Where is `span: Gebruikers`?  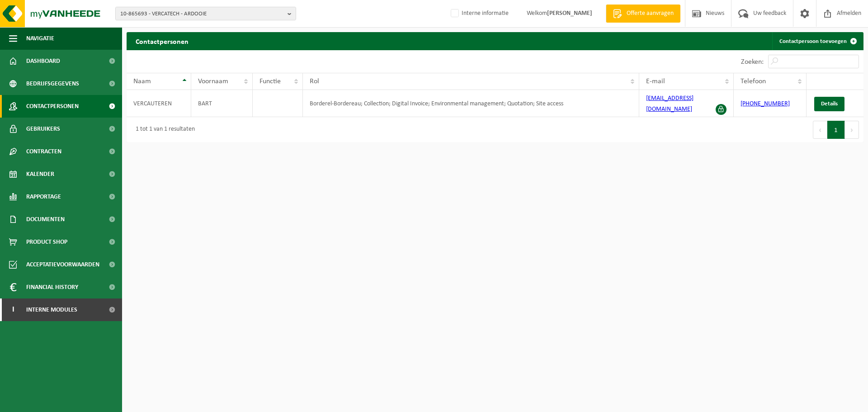 span: Gebruikers is located at coordinates (43, 129).